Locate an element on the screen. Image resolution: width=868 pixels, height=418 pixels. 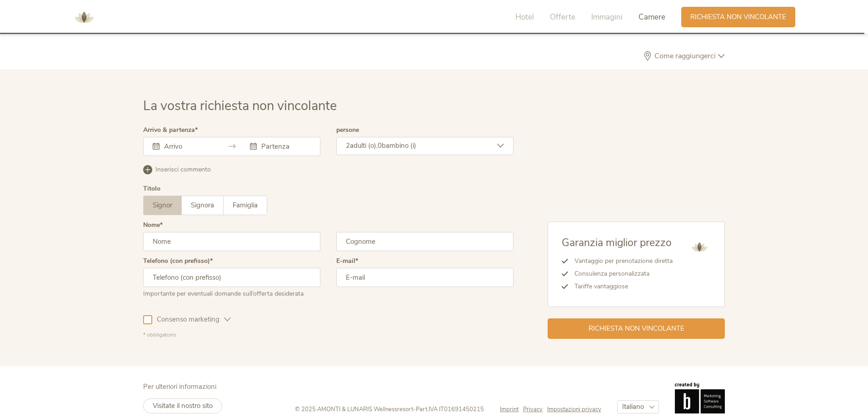
span: Inserisci commento is located at coordinates (183, 170).